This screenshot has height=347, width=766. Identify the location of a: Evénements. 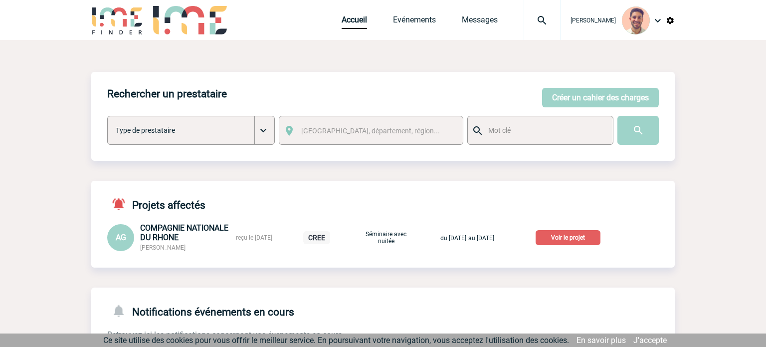
(415, 22).